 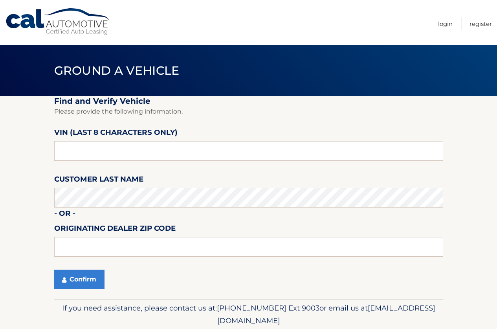 What do you see at coordinates (249, 315) in the screenshot?
I see `p: If you need assistance, please contact us at: or email us at` at bounding box center [249, 315].